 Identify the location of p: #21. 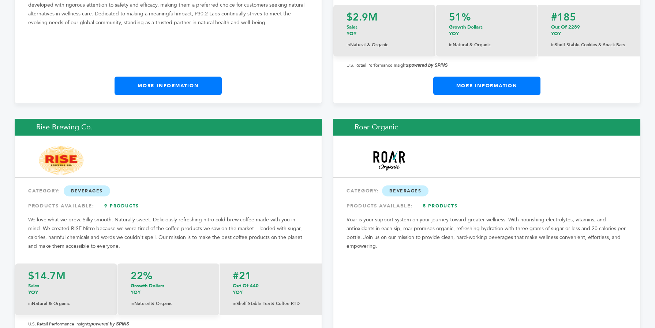
(271, 276).